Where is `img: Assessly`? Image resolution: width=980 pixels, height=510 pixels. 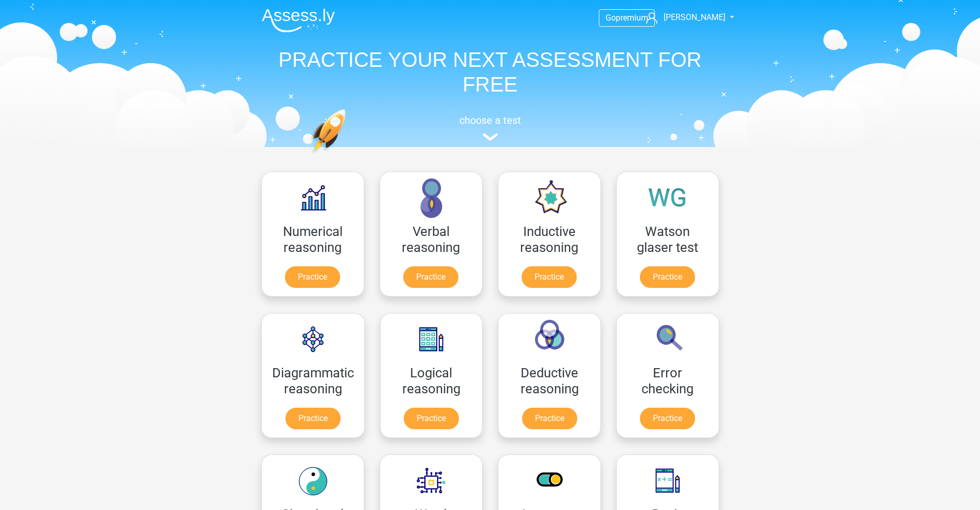 img: Assessly is located at coordinates (299, 20).